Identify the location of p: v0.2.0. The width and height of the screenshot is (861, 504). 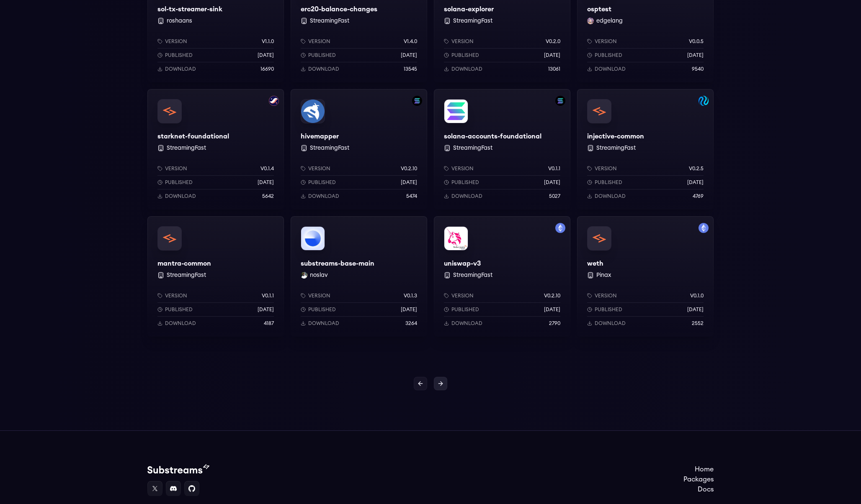
(553, 42).